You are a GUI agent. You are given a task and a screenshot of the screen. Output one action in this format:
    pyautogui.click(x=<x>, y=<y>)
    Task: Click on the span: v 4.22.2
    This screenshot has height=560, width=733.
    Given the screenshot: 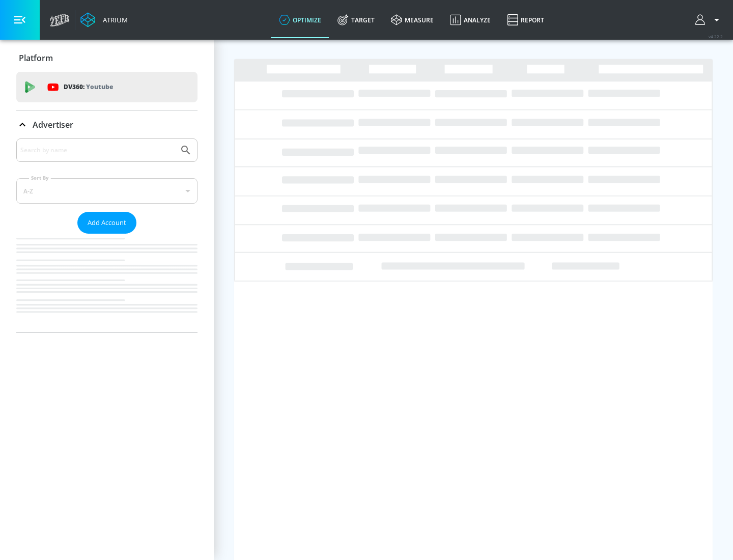 What is the action you would take?
    pyautogui.click(x=716, y=36)
    